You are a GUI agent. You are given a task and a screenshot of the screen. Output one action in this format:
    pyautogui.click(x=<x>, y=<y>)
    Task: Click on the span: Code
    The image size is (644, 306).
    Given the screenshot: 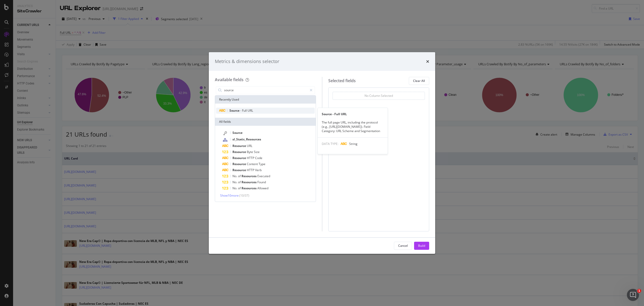 What is the action you would take?
    pyautogui.click(x=259, y=158)
    